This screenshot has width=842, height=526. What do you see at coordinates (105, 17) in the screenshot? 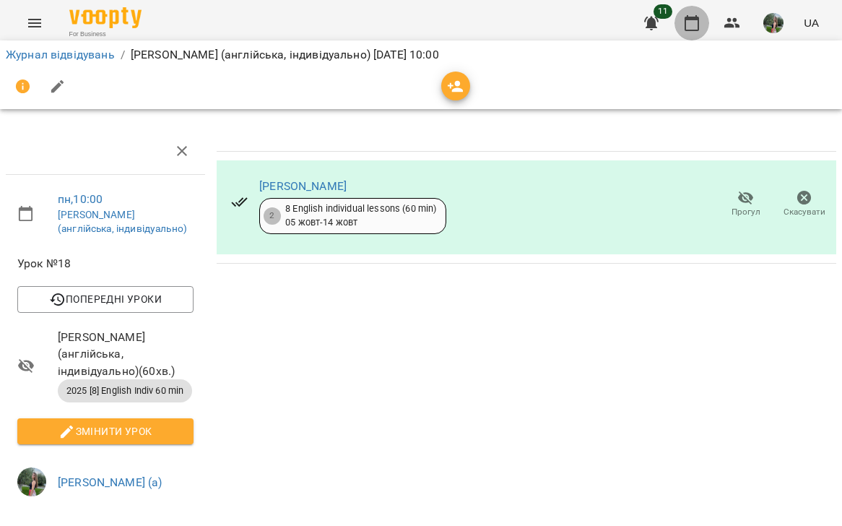
I see `img: Voopty Logo` at bounding box center [105, 17].